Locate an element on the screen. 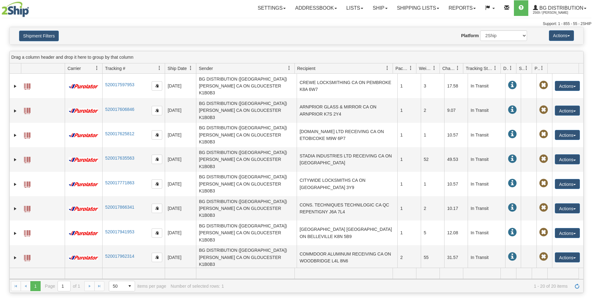 This screenshot has width=593, height=298. a: Settings is located at coordinates (271, 8).